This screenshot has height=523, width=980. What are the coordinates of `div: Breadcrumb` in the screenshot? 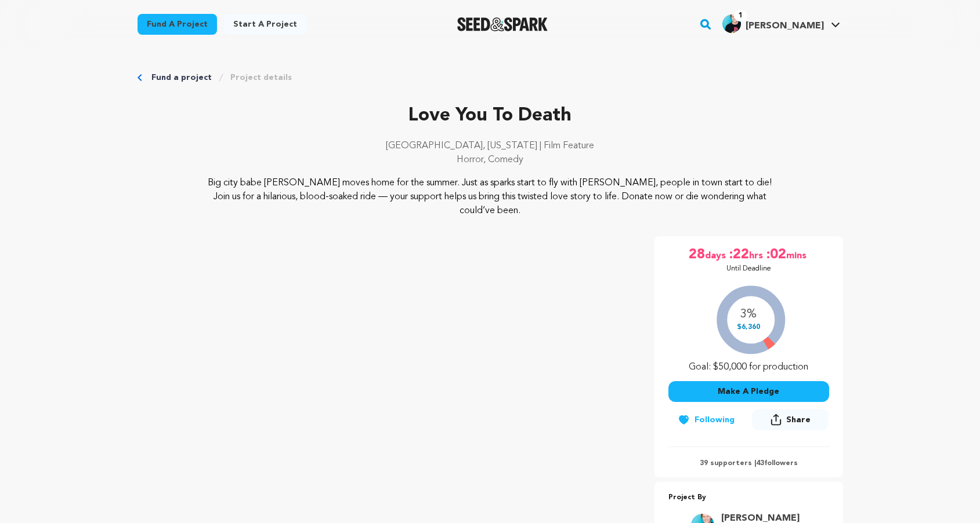 It's located at (490, 77).